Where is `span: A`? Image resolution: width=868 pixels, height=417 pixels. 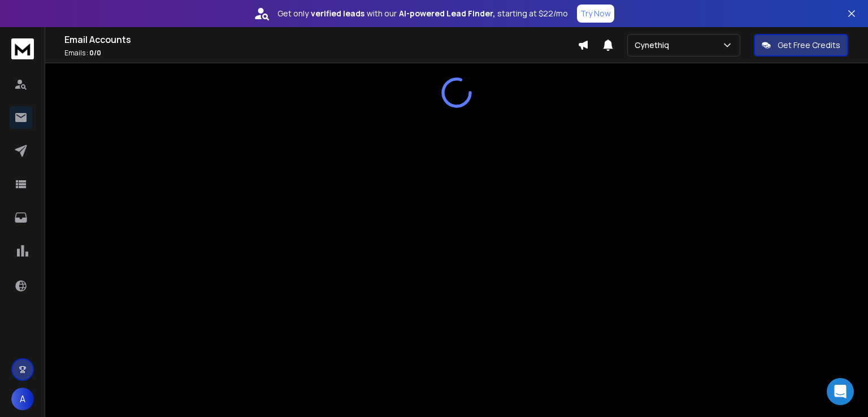 span: A is located at coordinates (23, 399).